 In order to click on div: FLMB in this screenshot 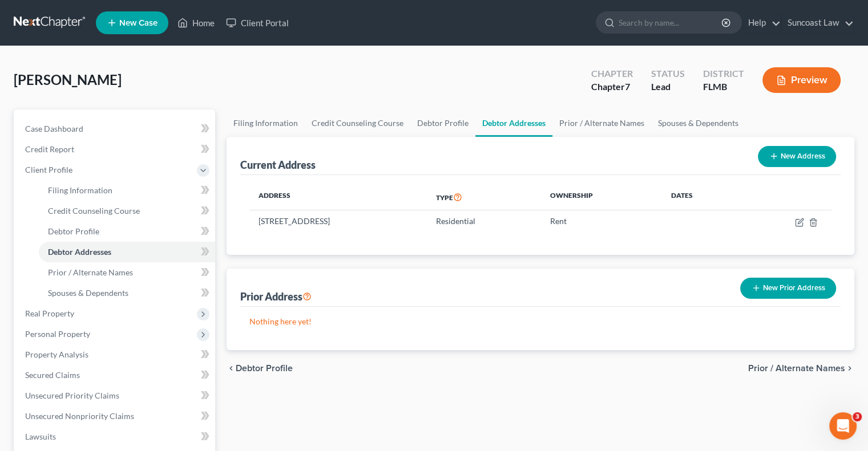, I will do `click(724, 87)`.